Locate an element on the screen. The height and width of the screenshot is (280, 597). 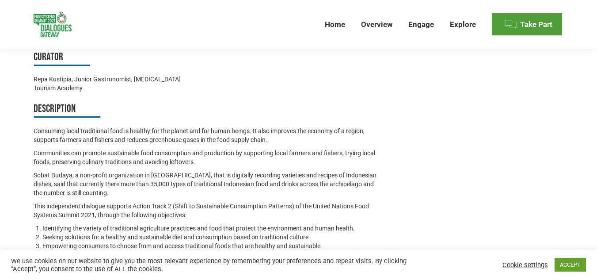
li: Seeking solutions for a healthy and sustainable diet and consumption based on traditional culture is located at coordinates (212, 237).